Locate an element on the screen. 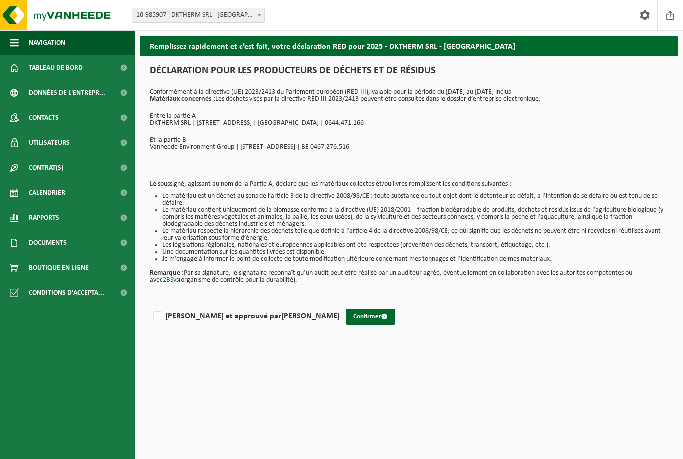 The height and width of the screenshot is (459, 683). button: Confirmer is located at coordinates (371, 317).